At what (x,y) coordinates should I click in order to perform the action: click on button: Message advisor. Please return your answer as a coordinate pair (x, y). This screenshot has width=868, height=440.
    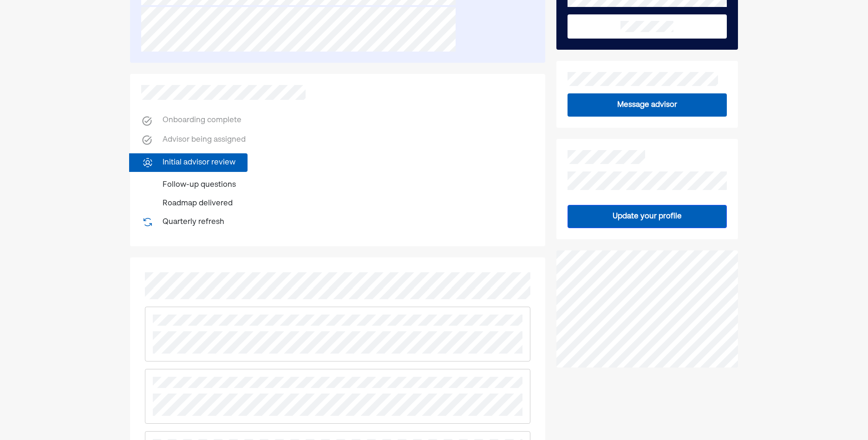
    Looking at the image, I should click on (647, 105).